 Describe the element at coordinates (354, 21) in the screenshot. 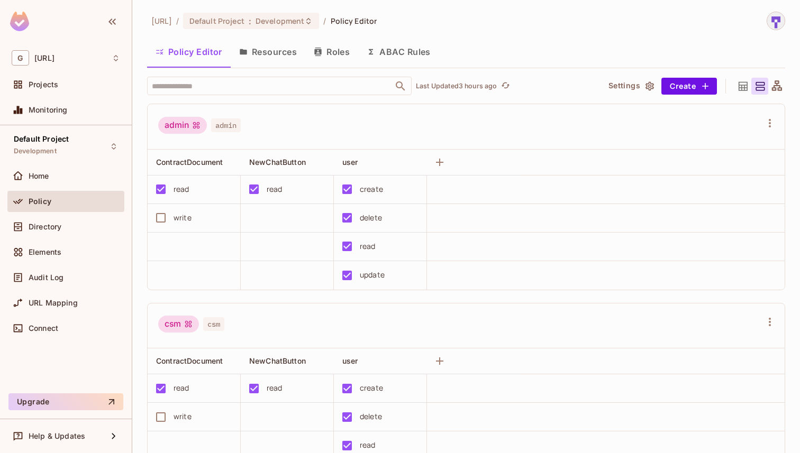

I see `span: Policy Editor` at that location.